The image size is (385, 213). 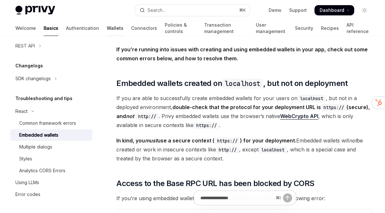 I want to click on a: Basics, so click(x=51, y=28).